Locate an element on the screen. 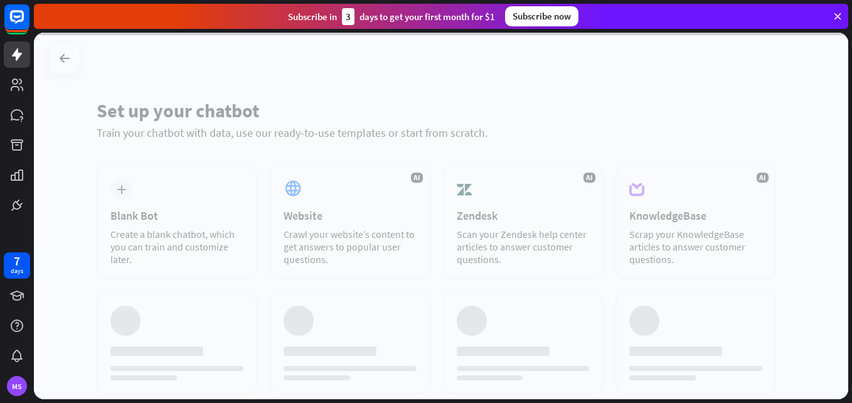 This screenshot has height=403, width=852. div: Subscribe now is located at coordinates (542, 16).